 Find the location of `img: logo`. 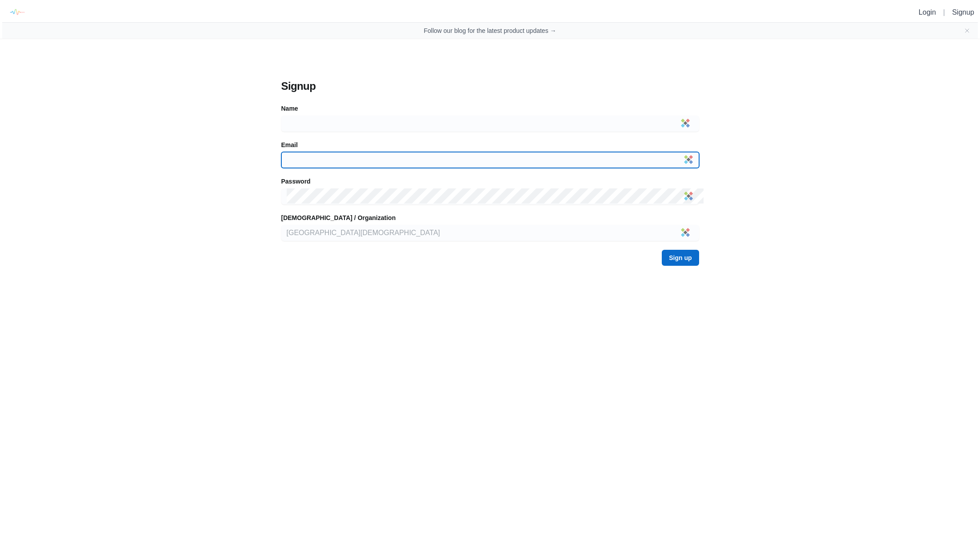

img: logo is located at coordinates (16, 12).